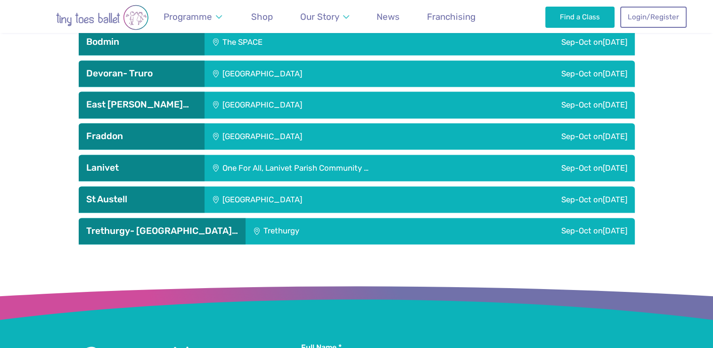 Image resolution: width=713 pixels, height=348 pixels. Describe the element at coordinates (324, 16) in the screenshot. I see `a: Our Story` at that location.